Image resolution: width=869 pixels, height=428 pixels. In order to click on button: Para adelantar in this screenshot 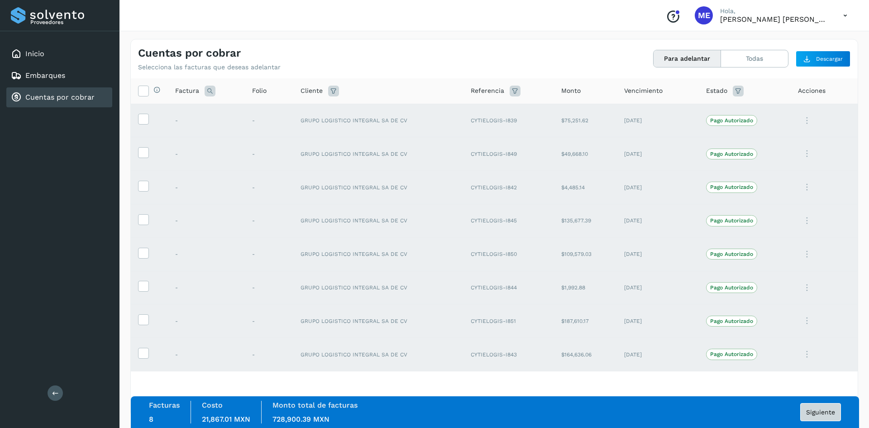, I will do `click(687, 58)`.